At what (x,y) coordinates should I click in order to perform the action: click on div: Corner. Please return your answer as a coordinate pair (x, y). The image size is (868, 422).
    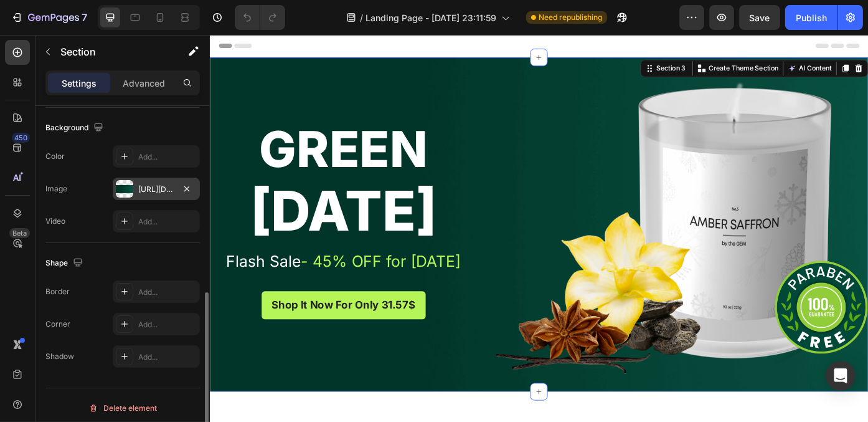
    Looking at the image, I should click on (58, 324).